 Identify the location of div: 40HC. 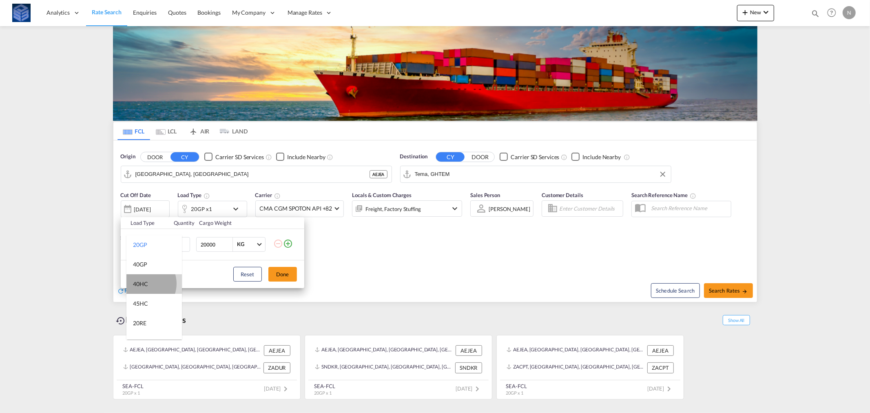
(140, 284).